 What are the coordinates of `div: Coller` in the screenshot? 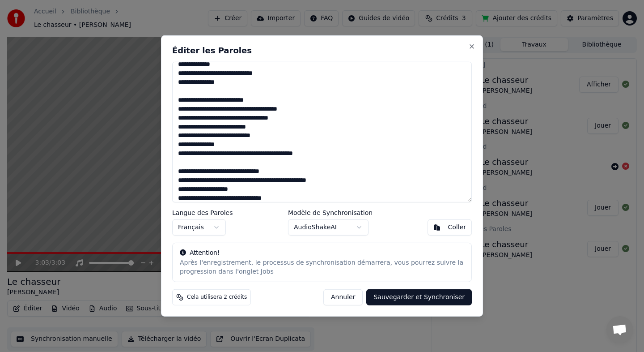 It's located at (457, 227).